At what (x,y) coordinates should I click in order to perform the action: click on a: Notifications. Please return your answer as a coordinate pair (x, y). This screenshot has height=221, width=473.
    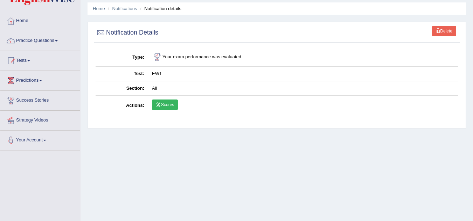
    Looking at the image, I should click on (125, 8).